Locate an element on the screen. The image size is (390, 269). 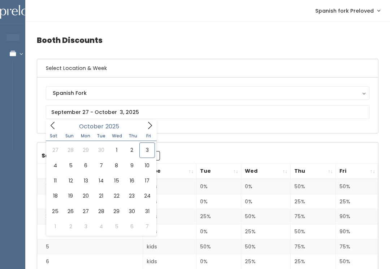
th: Thu: activate to sort column ascending is located at coordinates (313, 172).